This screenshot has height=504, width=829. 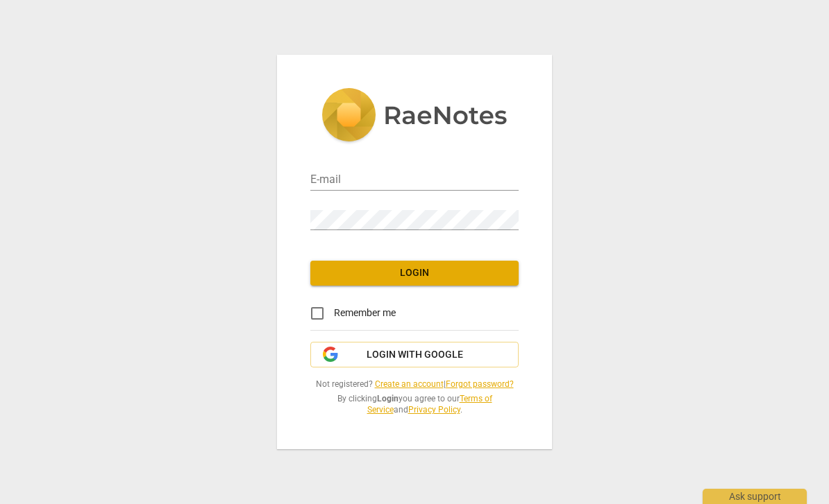 What do you see at coordinates (479, 384) in the screenshot?
I see `a: Forgot password?` at bounding box center [479, 384].